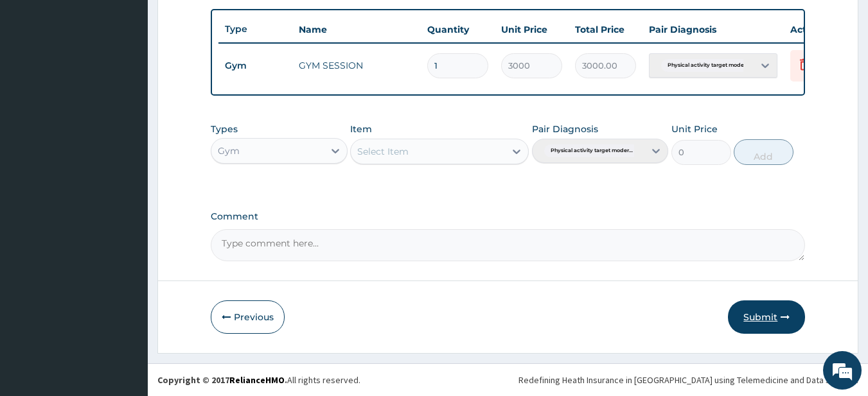  I want to click on button: Submit, so click(766, 317).